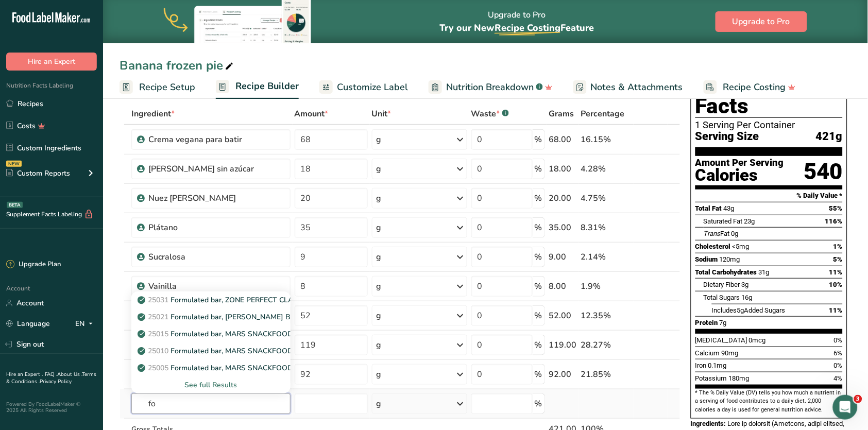 This screenshot has width=868, height=430. I want to click on span: 25021, so click(158, 317).